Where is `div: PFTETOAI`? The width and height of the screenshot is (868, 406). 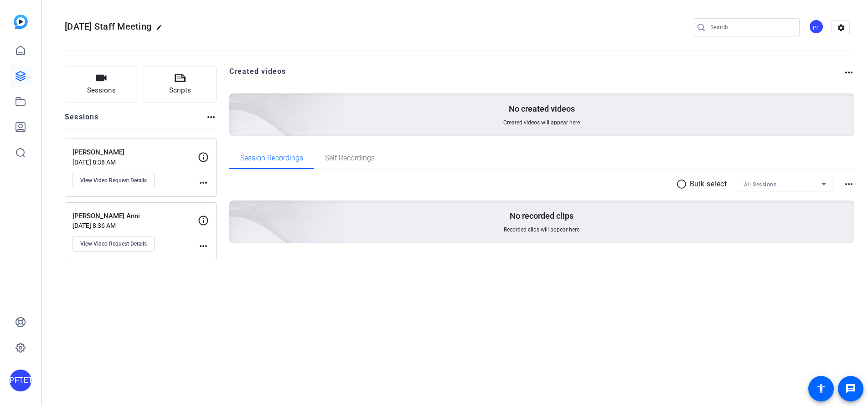
div: PFTETOAI is located at coordinates (20, 381).